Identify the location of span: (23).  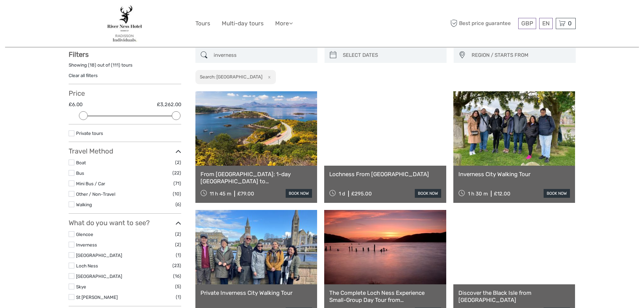
(177, 266).